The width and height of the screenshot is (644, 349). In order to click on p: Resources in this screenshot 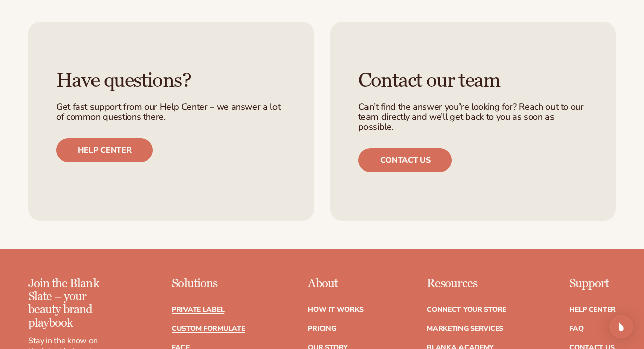, I will do `click(466, 283)`.